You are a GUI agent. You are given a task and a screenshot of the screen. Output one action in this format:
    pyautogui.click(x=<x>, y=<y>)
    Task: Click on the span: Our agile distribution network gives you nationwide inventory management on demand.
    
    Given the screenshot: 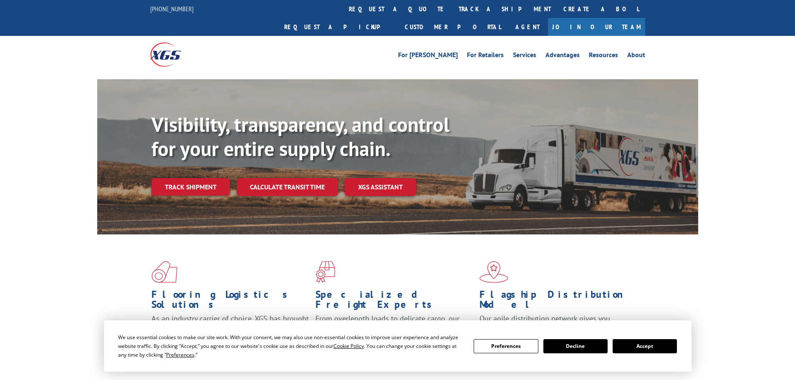 What is the action you would take?
    pyautogui.click(x=556, y=324)
    